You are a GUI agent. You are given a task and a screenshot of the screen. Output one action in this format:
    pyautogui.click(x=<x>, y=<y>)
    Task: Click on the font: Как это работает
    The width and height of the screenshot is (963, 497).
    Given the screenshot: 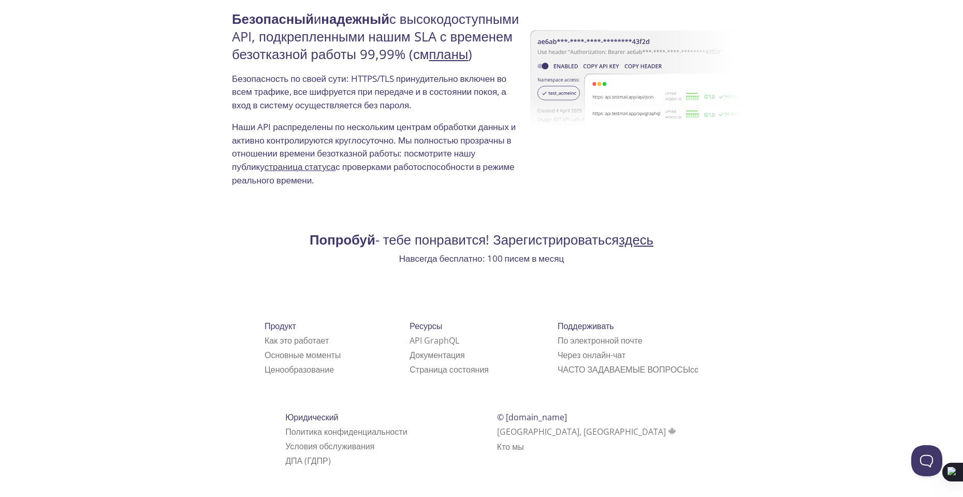 What is the action you would take?
    pyautogui.click(x=297, y=340)
    